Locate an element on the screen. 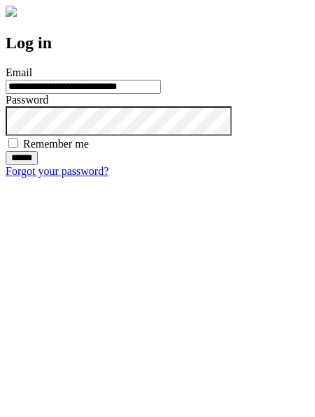 The width and height of the screenshot is (315, 417). label: Email is located at coordinates (19, 72).